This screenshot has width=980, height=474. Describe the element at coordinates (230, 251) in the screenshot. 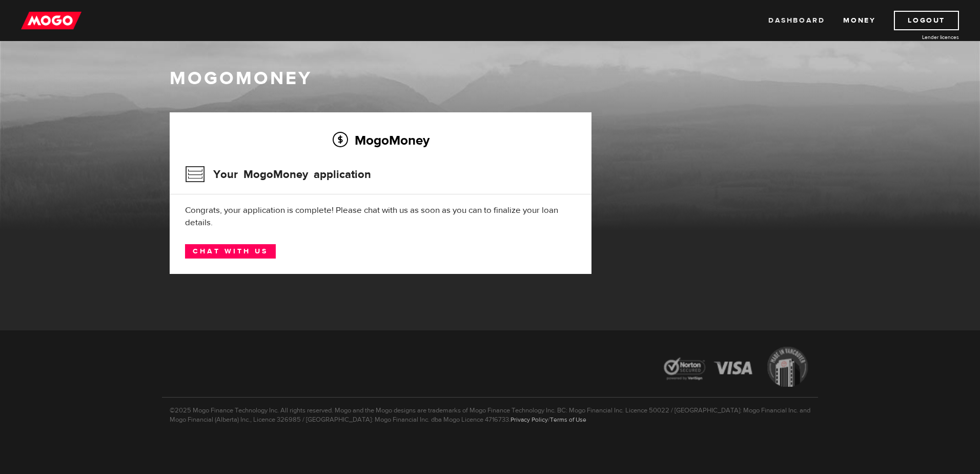

I see `a: Chat with us` at that location.